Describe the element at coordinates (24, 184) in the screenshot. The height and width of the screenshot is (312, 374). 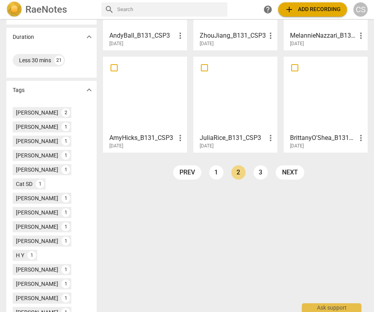
I see `div: Cat SD` at that location.